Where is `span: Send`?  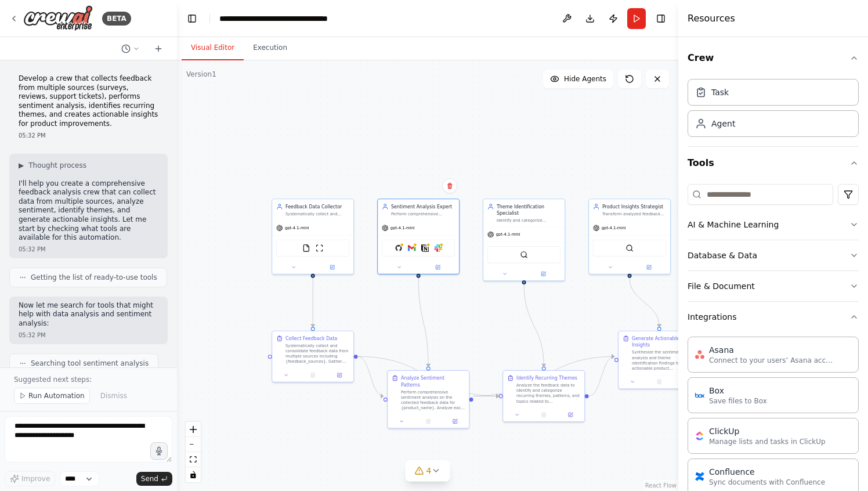 span: Send is located at coordinates (150, 479).